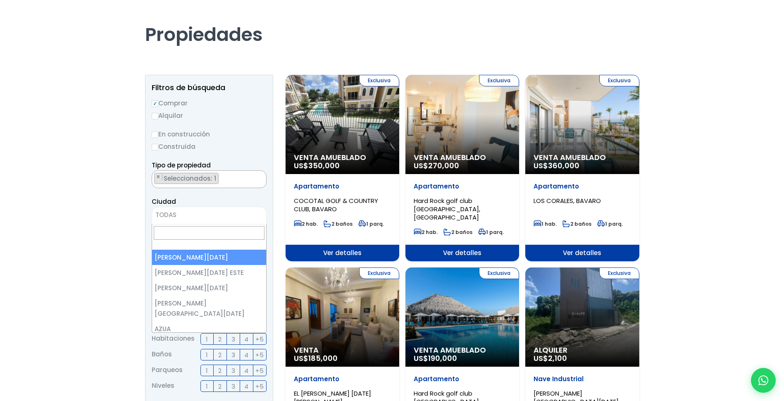  What do you see at coordinates (190, 178) in the screenshot?
I see `span: Seleccionados: 1` at bounding box center [190, 178].